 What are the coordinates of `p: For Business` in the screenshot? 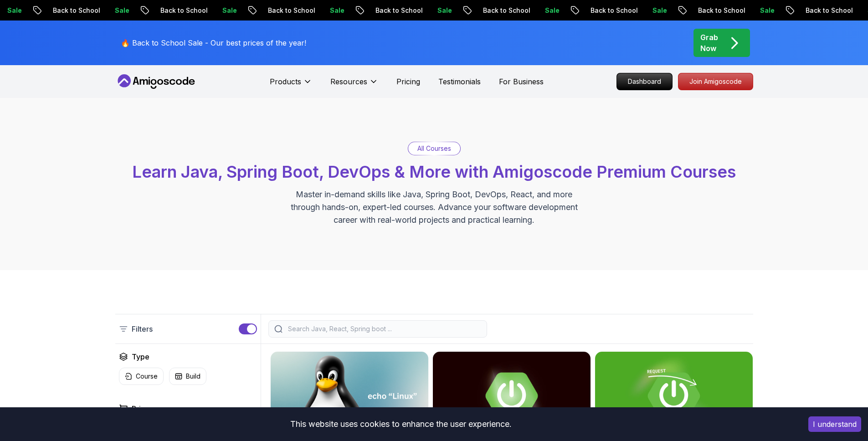 It's located at (521, 82).